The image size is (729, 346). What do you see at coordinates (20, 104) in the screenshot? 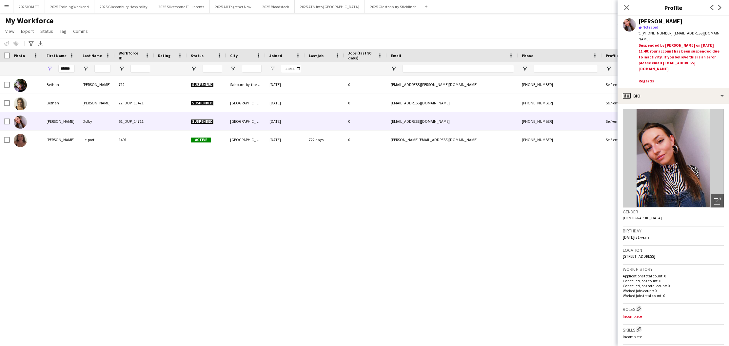
I see `img: Bethan Doughty` at bounding box center [20, 104].